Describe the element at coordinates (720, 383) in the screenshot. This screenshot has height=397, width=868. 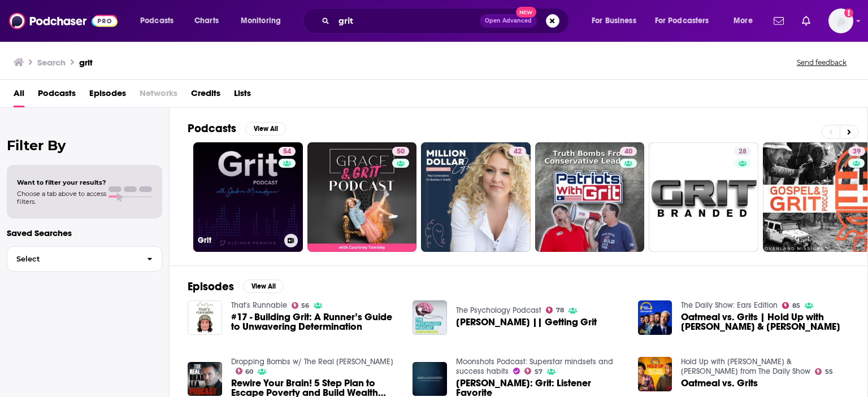
I see `a: Oatmeal vs. Grits` at that location.